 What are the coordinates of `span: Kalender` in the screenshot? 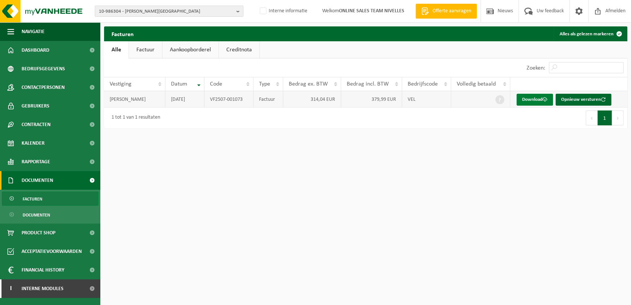 It's located at (33, 143).